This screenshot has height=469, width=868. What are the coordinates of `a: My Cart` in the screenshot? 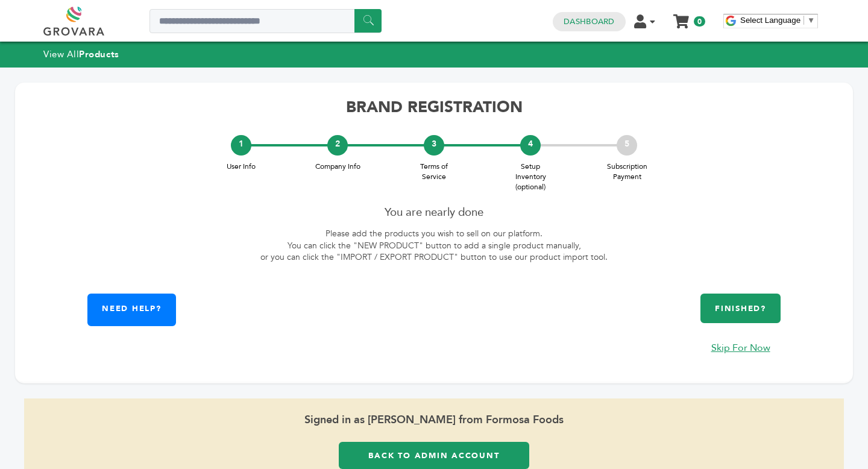 It's located at (681, 17).